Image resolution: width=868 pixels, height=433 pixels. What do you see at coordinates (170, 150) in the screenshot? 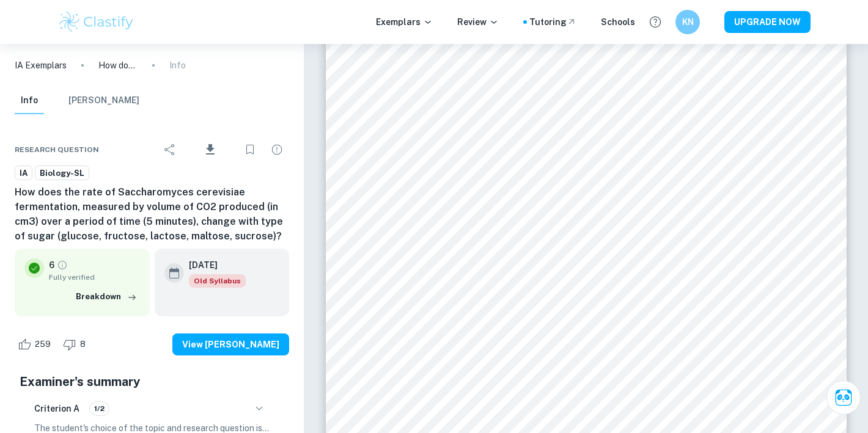
I see `div: Share` at bounding box center [170, 150].